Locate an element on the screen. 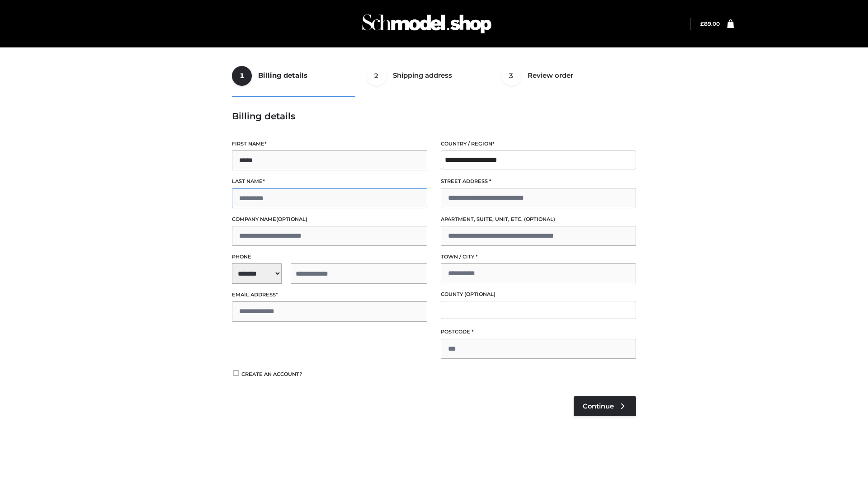 The height and width of the screenshot is (488, 868). label: Postcode is located at coordinates (538, 332).